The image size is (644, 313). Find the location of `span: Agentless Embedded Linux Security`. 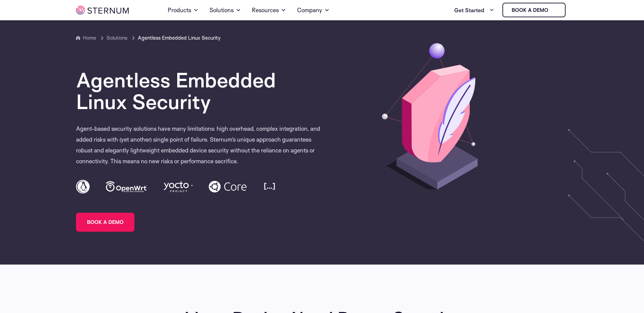

span: Agentless Embedded Linux Security is located at coordinates (179, 38).